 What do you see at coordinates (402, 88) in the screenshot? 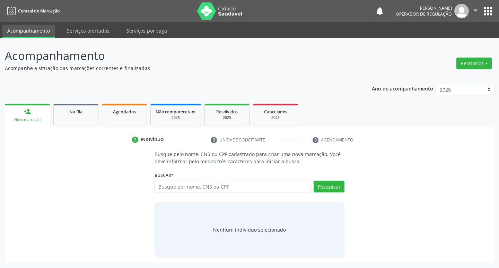
I see `p: Ano de acompanhamento` at bounding box center [402, 88].